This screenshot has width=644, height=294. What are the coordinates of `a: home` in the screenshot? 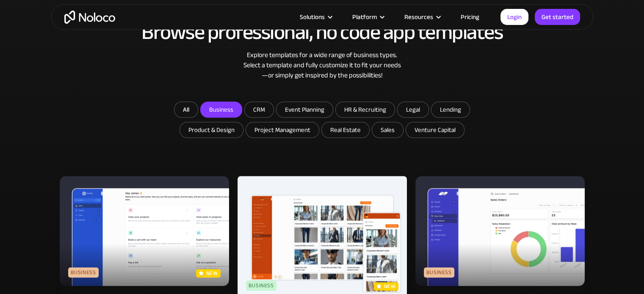 It's located at (90, 17).